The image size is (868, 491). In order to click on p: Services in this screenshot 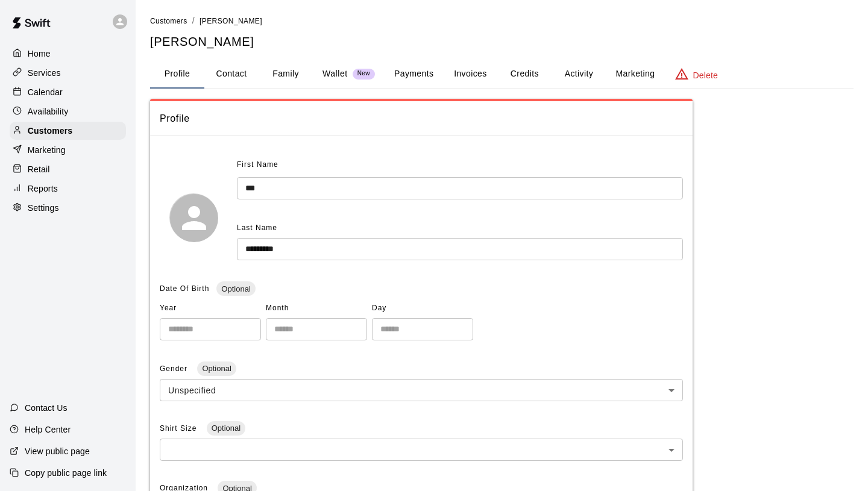, I will do `click(44, 73)`.